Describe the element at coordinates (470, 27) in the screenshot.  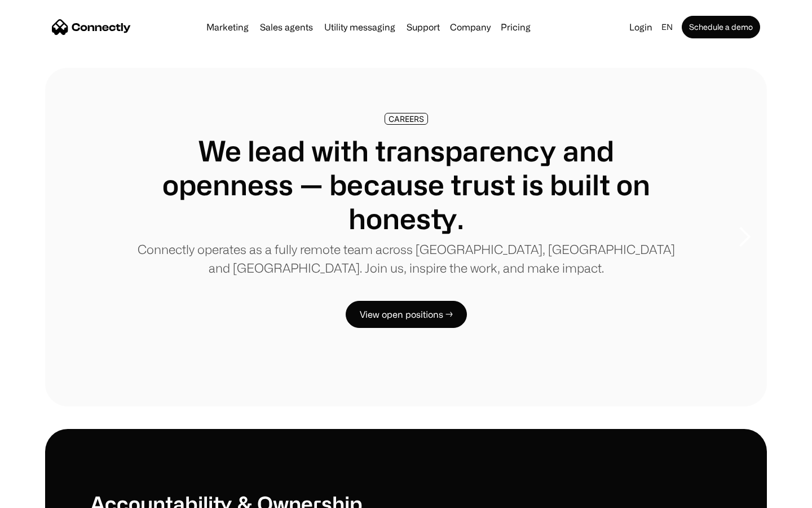
I see `div: Company` at that location.